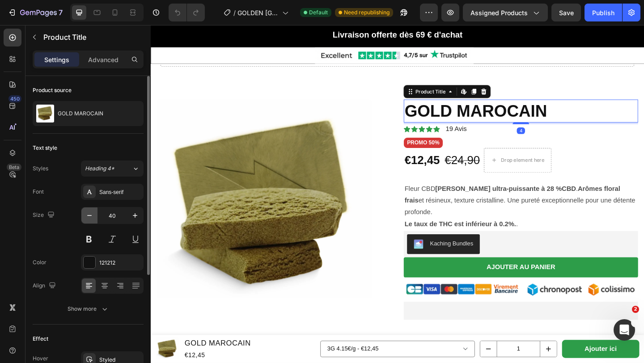 This screenshot has height=363, width=644. Describe the element at coordinates (304, 73) in the screenshot. I see `div: Product Title` at that location.